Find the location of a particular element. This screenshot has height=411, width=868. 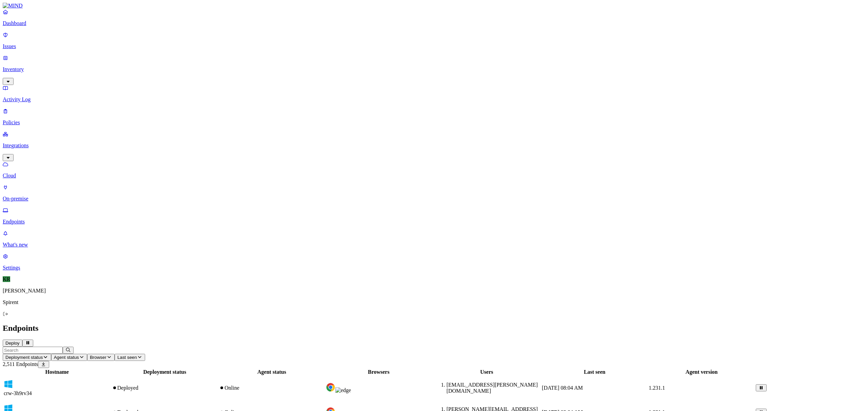

a: Settings is located at coordinates (434, 262).